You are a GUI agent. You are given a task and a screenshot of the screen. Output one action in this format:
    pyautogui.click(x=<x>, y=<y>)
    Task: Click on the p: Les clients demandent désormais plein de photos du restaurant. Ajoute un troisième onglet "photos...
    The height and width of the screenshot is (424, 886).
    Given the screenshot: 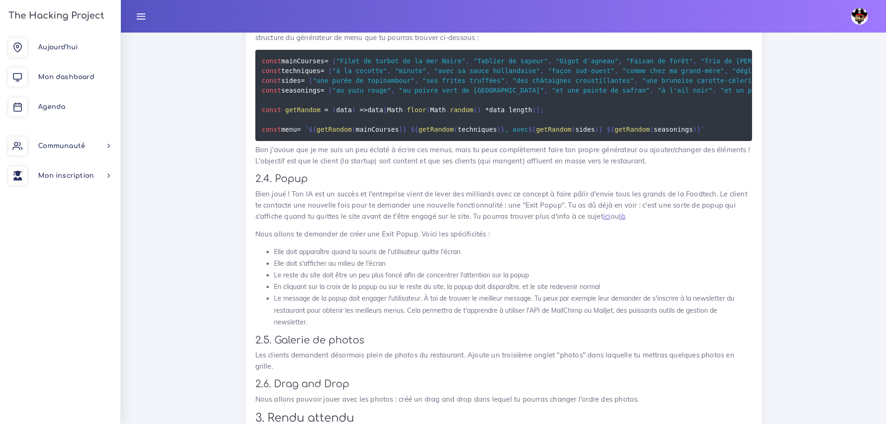 What is the action you would take?
    pyautogui.click(x=503, y=360)
    